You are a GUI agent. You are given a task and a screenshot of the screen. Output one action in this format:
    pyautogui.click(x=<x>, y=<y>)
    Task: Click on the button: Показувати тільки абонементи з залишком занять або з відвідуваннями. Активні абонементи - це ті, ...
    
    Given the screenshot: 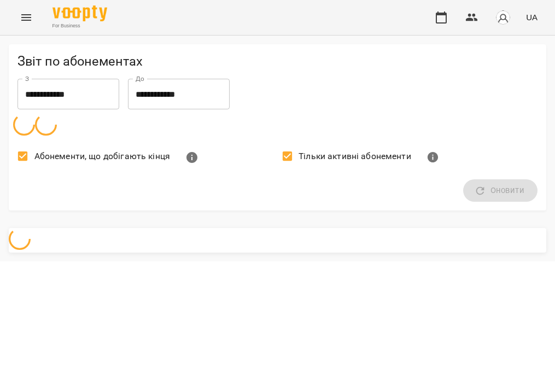 What is the action you would take?
    pyautogui.click(x=433, y=157)
    